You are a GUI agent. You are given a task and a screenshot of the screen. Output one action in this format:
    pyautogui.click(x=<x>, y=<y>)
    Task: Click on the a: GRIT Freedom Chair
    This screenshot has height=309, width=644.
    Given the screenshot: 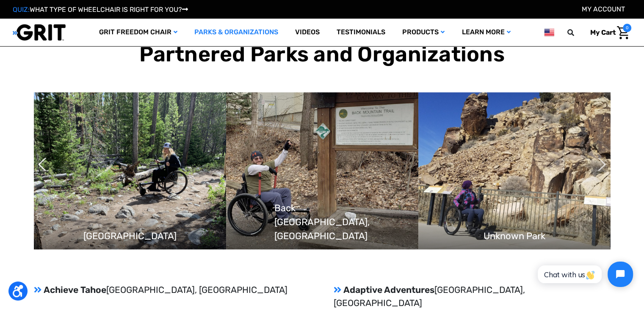 What is the action you would take?
    pyautogui.click(x=138, y=32)
    